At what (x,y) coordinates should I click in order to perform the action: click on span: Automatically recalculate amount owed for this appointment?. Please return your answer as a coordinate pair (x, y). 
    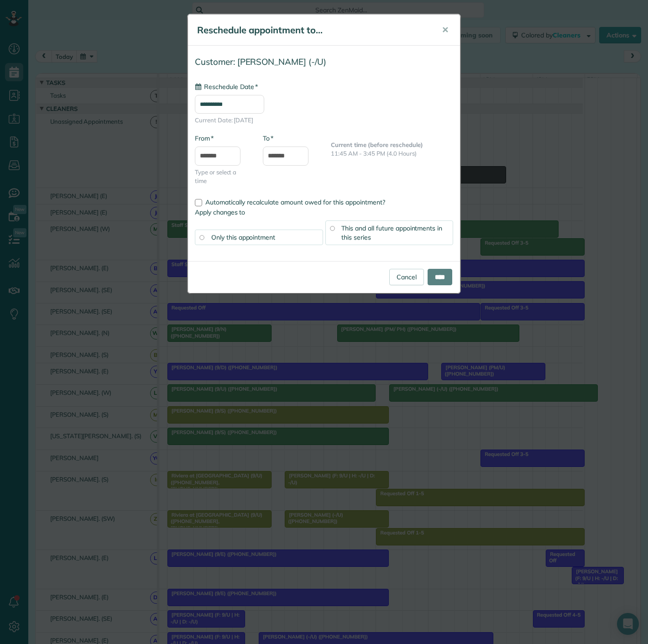
    Looking at the image, I should click on (295, 202).